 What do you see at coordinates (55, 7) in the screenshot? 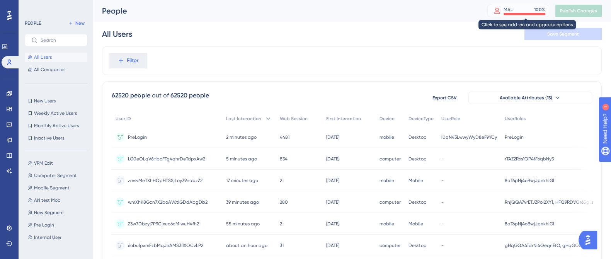
I see `div: 1` at bounding box center [55, 7].